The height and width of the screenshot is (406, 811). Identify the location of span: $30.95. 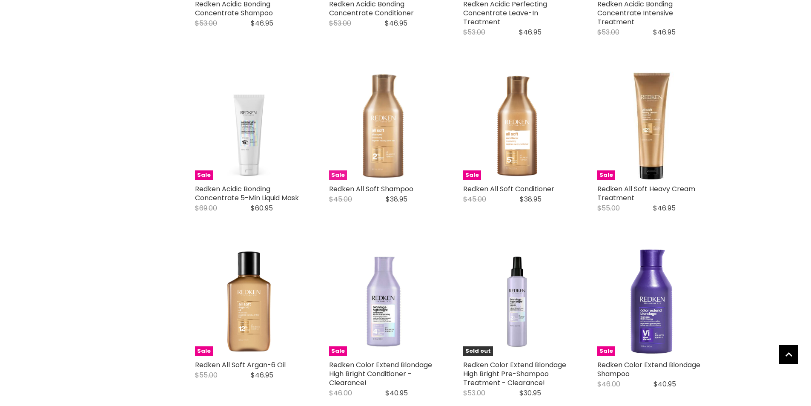
(530, 393).